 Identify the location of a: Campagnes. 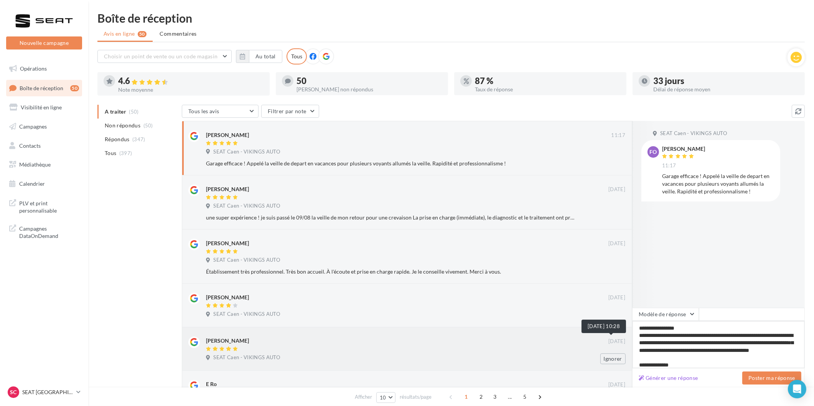
(44, 127).